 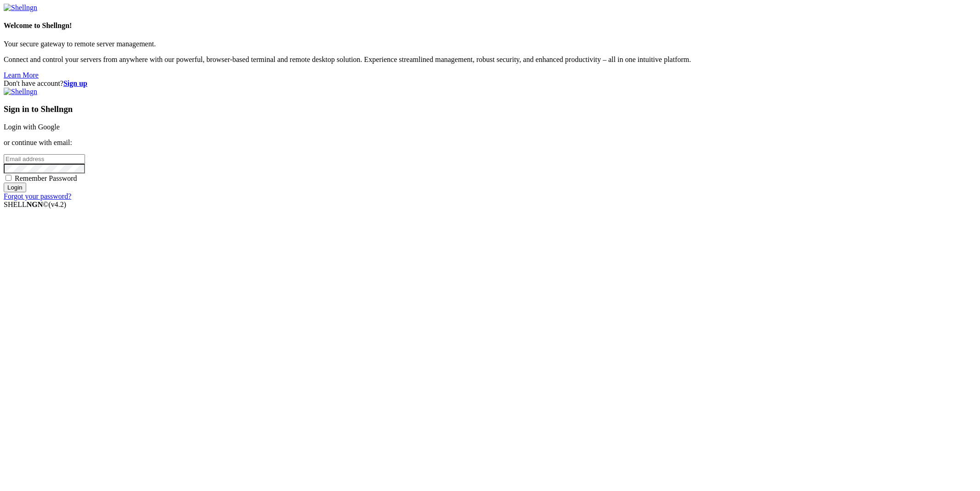 What do you see at coordinates (75, 83) in the screenshot?
I see `strong: Sign up` at bounding box center [75, 83].